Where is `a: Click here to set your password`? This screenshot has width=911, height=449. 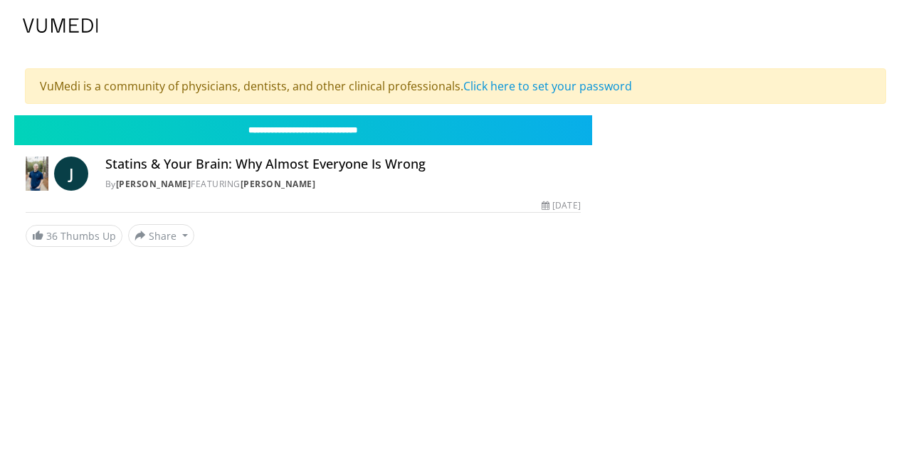
a: Click here to set your password is located at coordinates (547, 86).